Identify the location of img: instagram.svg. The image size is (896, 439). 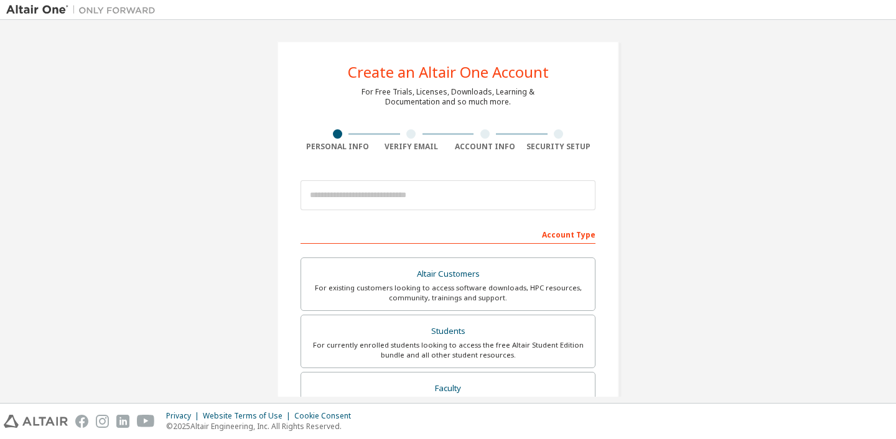
(102, 421).